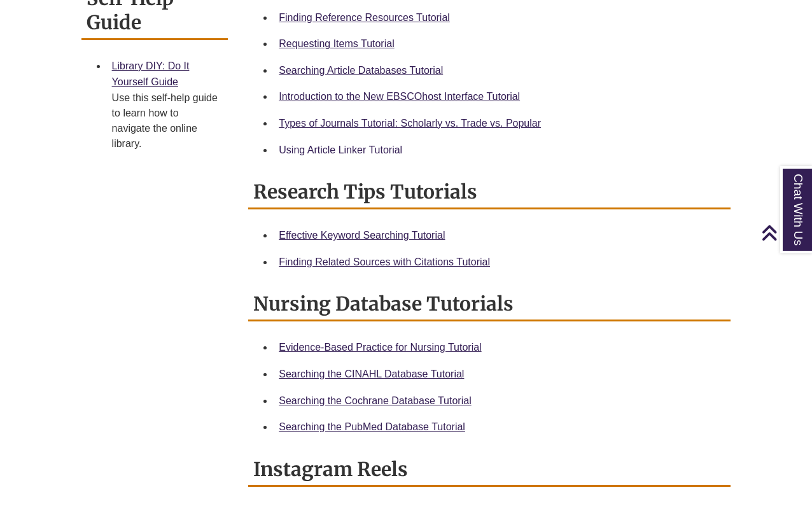 The image size is (812, 506). Describe the element at coordinates (385, 262) in the screenshot. I see `a: Finding Related Sources with Citations Tutorial` at that location.